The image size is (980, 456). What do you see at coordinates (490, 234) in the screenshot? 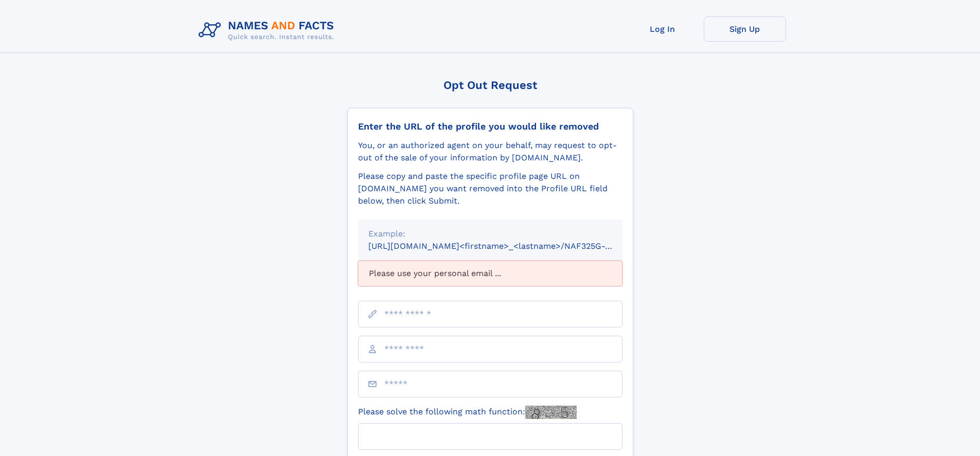
I see `div: Example:` at bounding box center [490, 234].